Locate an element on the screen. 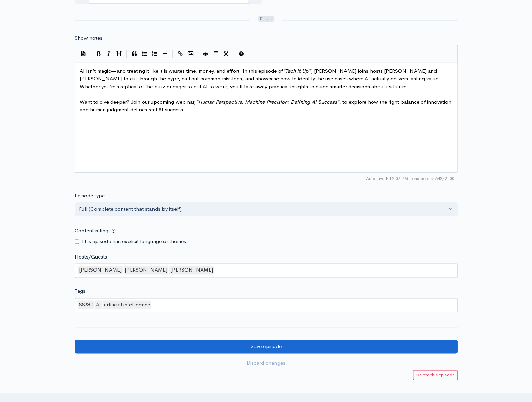 This screenshot has height=402, width=532. button: Insert Horizontal Line is located at coordinates (165, 54).